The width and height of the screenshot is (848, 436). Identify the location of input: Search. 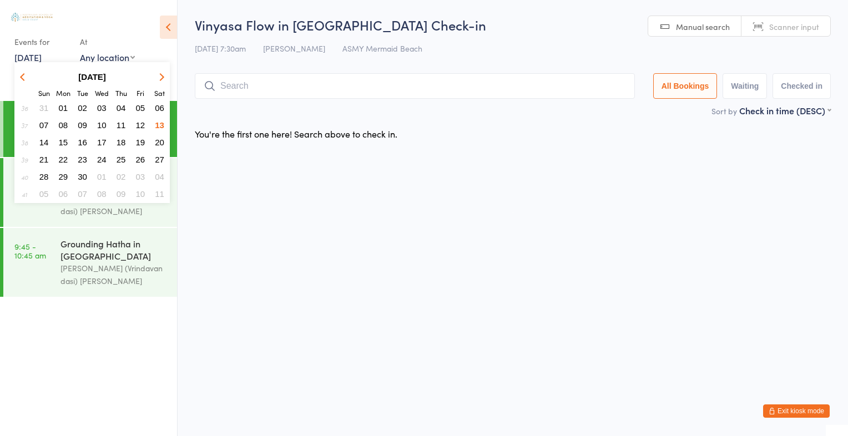
(415, 86).